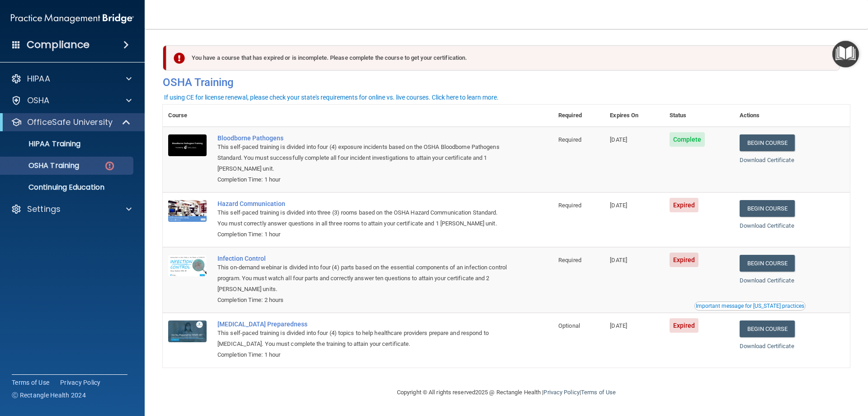  I want to click on div: If using CE for license renewal, please check your state's requirements for online vs. live cours..., so click(331, 97).